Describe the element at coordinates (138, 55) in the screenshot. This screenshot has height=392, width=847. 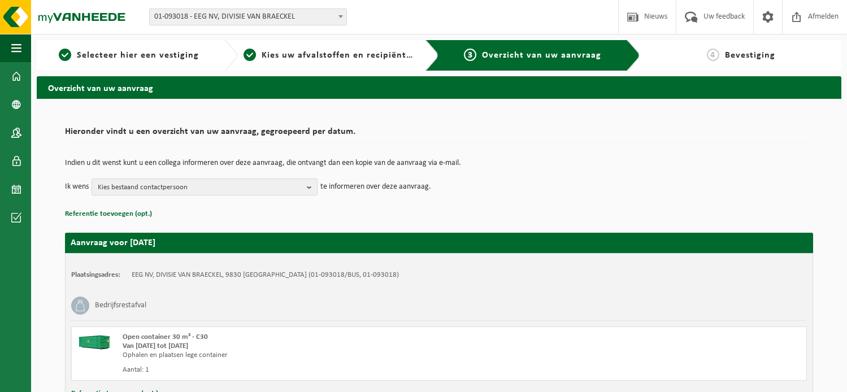
I see `span: Selecteer hier een vestiging` at that location.